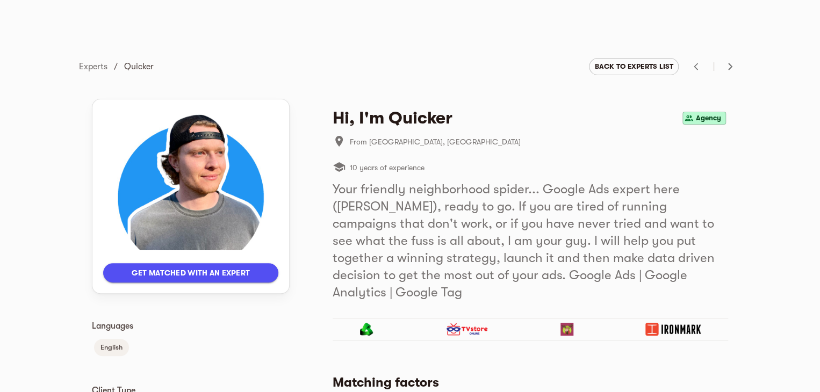  I want to click on button: Get matched with an expert, so click(191, 273).